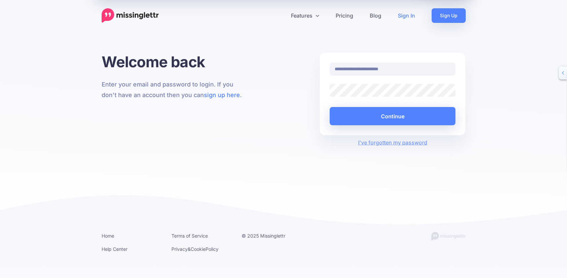  What do you see at coordinates (222, 95) in the screenshot?
I see `a: sign up here` at bounding box center [222, 95].